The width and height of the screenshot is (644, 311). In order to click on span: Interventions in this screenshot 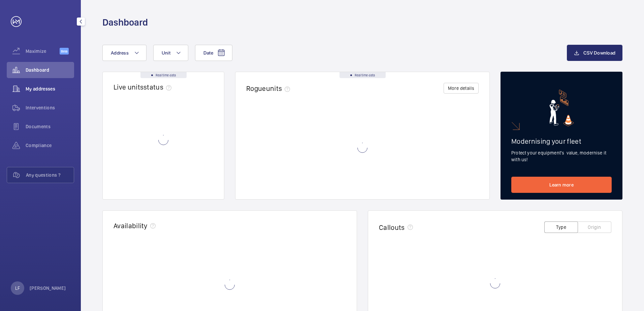, I will do `click(50, 108)`.